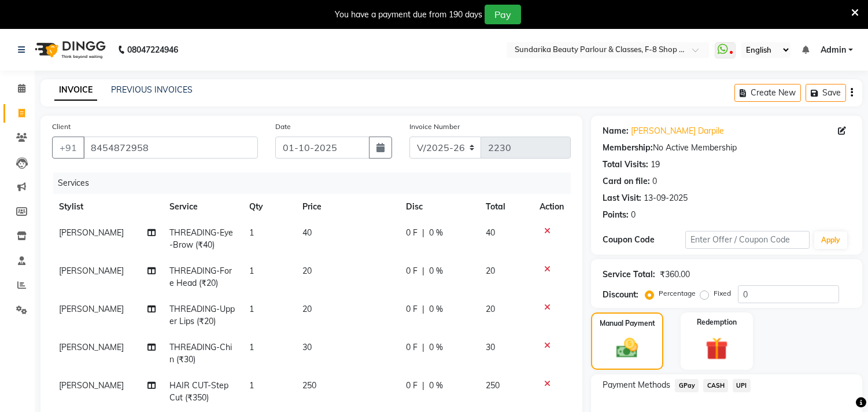 The width and height of the screenshot is (868, 412). Describe the element at coordinates (622, 198) in the screenshot. I see `div: Last Visit:` at that location.